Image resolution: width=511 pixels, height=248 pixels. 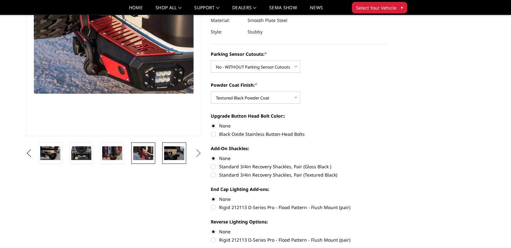 What do you see at coordinates (227, 32) in the screenshot?
I see `dt: Style:` at bounding box center [227, 32].